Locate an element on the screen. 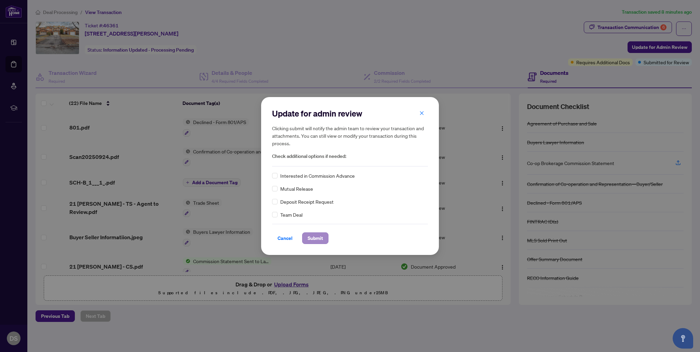  span: Cancel is located at coordinates (285, 238).